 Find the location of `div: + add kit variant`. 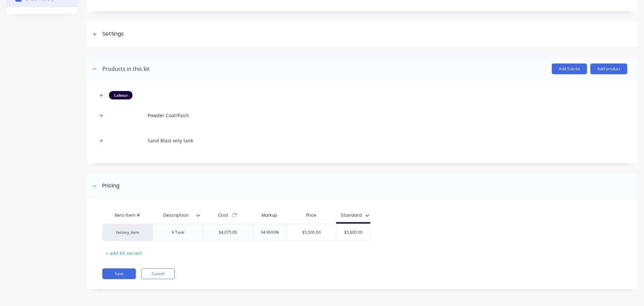

div: + add kit variant is located at coordinates (124, 253).